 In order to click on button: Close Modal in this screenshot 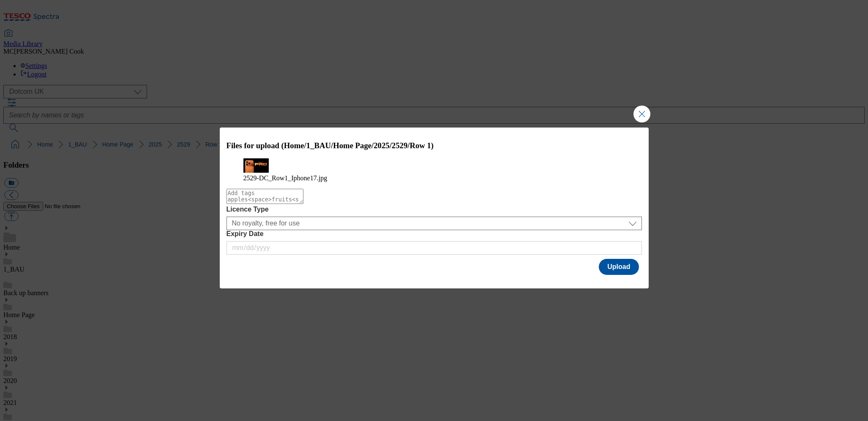, I will do `click(642, 114)`.